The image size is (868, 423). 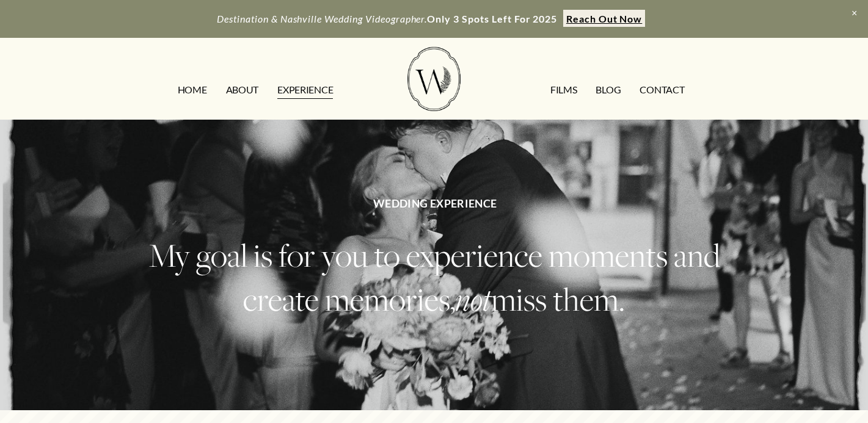 What do you see at coordinates (473, 299) in the screenshot?
I see `em: not` at bounding box center [473, 299].